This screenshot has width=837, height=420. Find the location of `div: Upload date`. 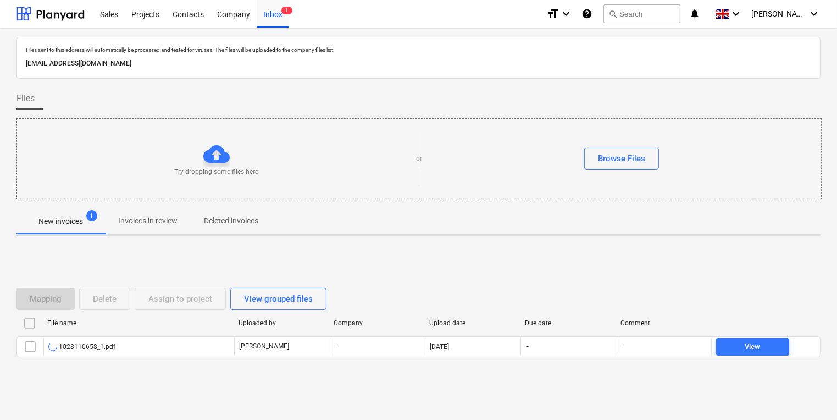

div: Upload date is located at coordinates (473, 323).